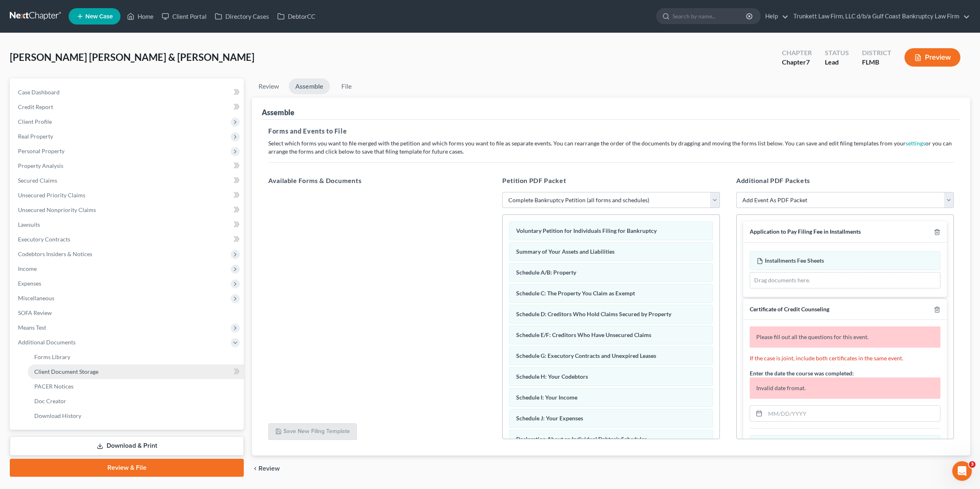  What do you see at coordinates (346, 86) in the screenshot?
I see `a: File` at bounding box center [346, 86].